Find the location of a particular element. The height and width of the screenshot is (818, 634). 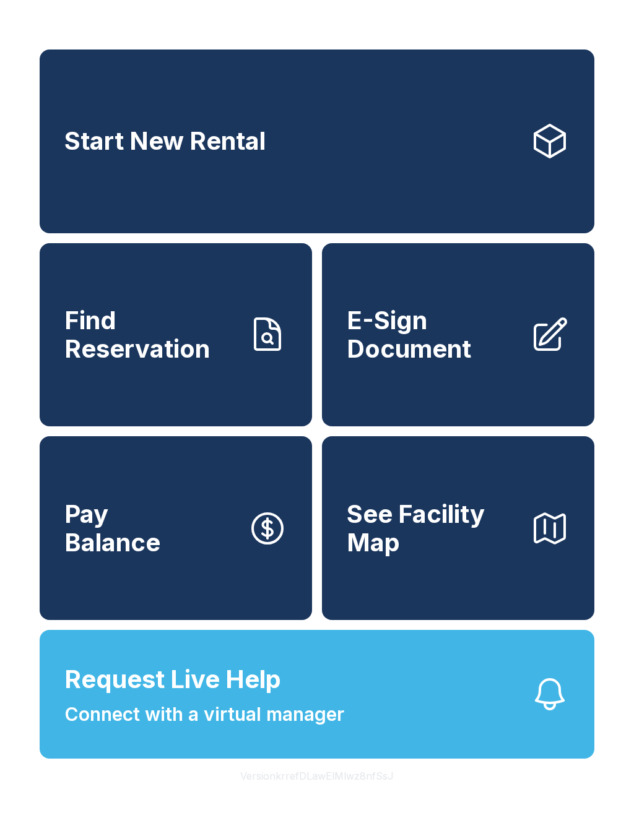

span: Request Live Help is located at coordinates (173, 680).